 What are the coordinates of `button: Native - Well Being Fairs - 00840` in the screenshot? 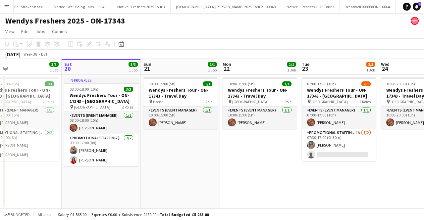 It's located at (80, 7).